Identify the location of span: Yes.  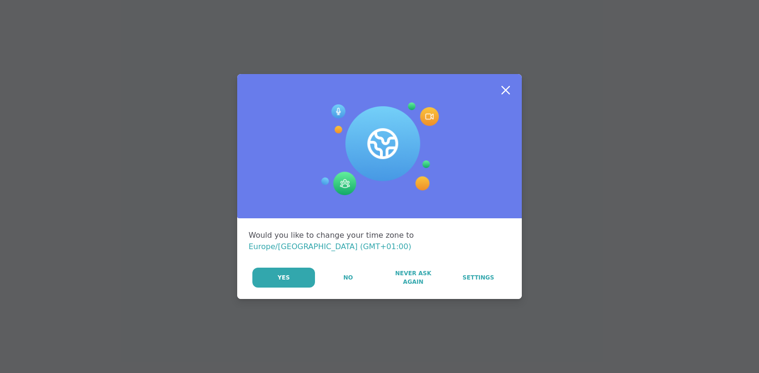
(284, 278).